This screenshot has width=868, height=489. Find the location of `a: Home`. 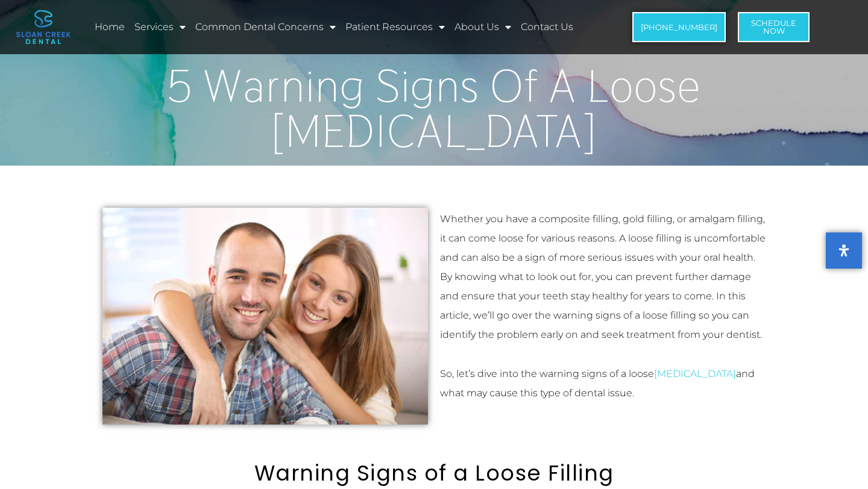

a: Home is located at coordinates (110, 27).